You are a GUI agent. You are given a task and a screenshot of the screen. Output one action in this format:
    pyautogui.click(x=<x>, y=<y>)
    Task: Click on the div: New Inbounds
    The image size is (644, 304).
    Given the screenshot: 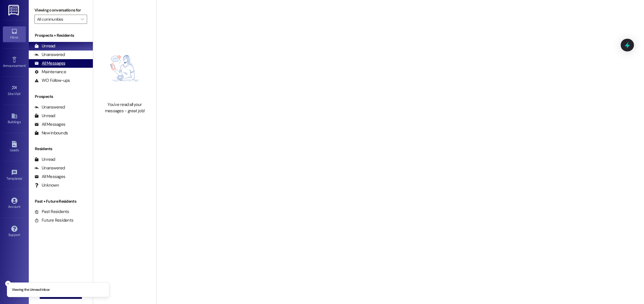 What is the action you would take?
    pyautogui.click(x=51, y=133)
    